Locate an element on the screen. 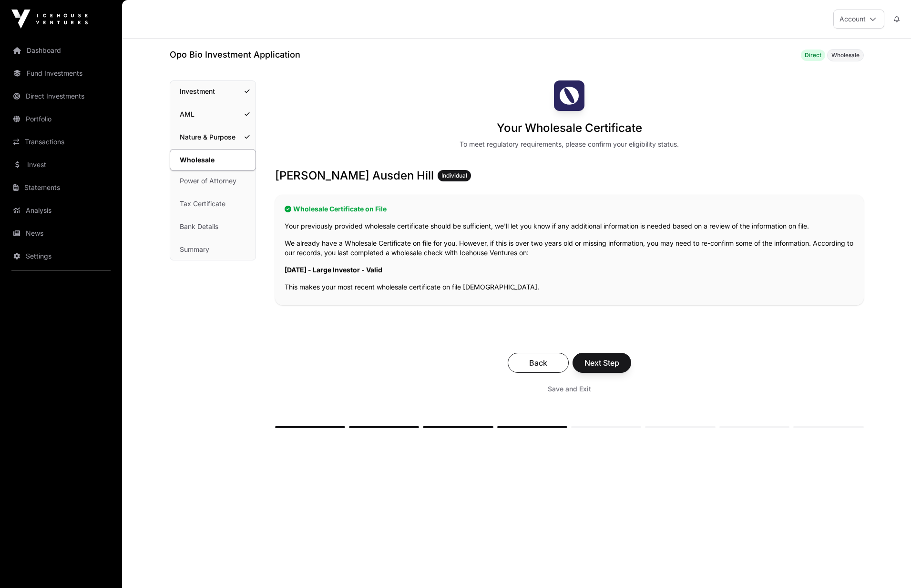 The image size is (911, 588). div: To meet regulatory requirements, please confirm your eligibility status. is located at coordinates (569, 145).